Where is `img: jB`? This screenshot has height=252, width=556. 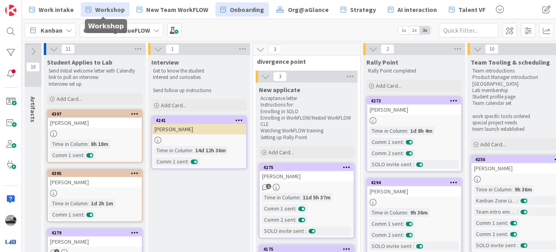
img: jB is located at coordinates (11, 220).